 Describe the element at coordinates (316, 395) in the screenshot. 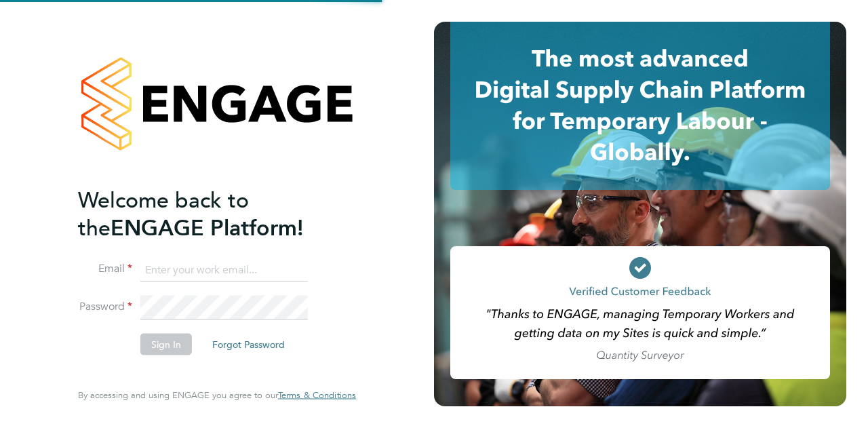

I see `a: Terms & Conditions` at that location.